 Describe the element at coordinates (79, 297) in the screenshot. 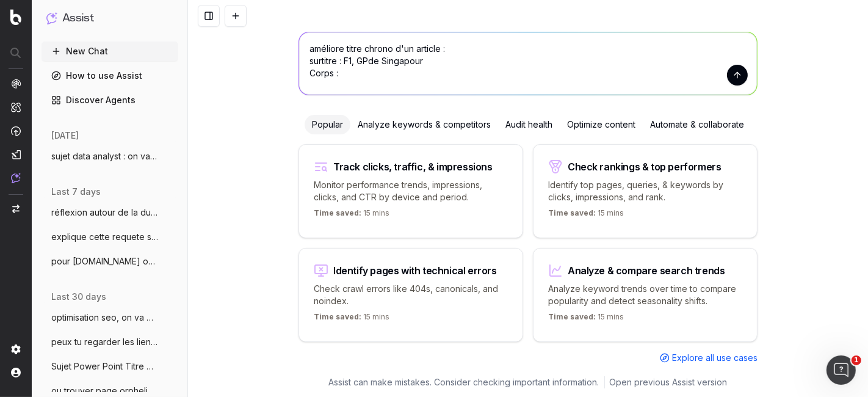

I see `span: last 30 days` at that location.